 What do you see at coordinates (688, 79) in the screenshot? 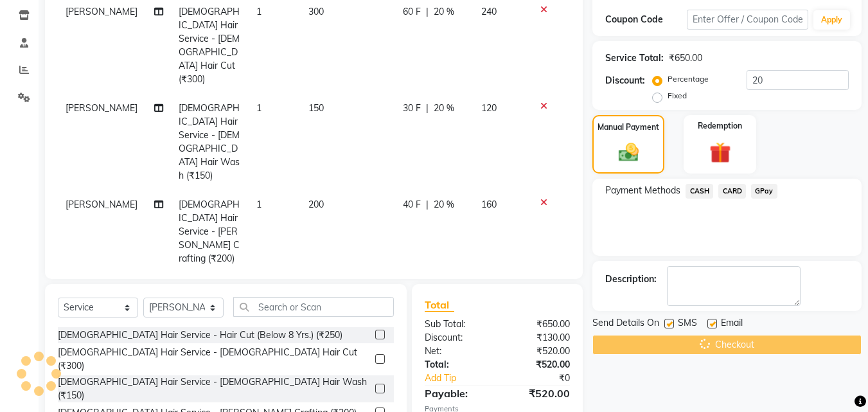
I see `label: Percentage` at bounding box center [688, 79].